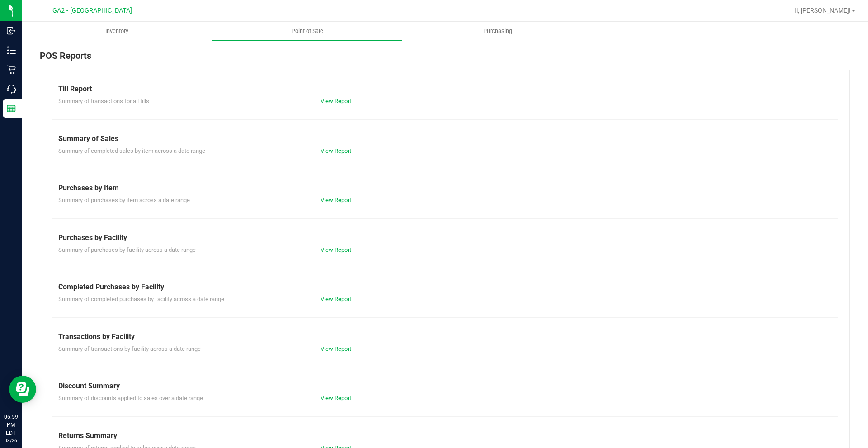  What do you see at coordinates (497, 31) in the screenshot?
I see `a: Purchasing` at bounding box center [497, 31].